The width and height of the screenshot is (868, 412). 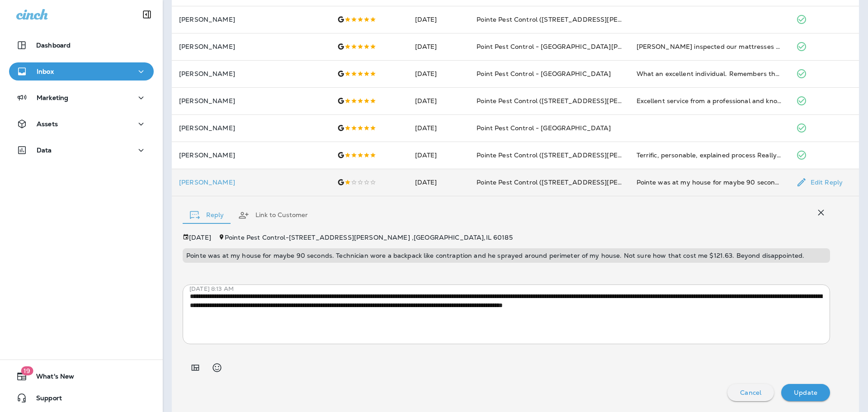 What do you see at coordinates (217, 367) in the screenshot?
I see `button: Select an emoji` at bounding box center [217, 367].